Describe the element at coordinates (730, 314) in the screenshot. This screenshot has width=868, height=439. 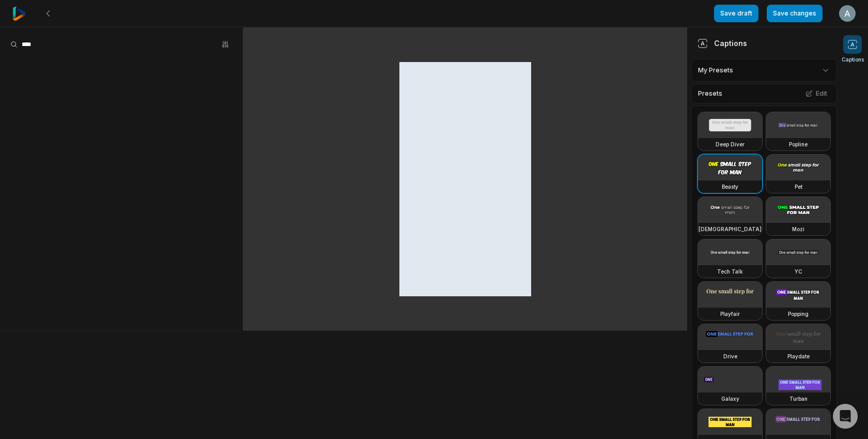
I see `h3: Playfair` at that location.